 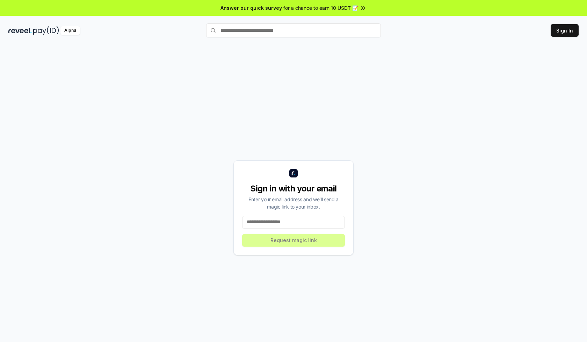 I want to click on div: Sign in with your email, so click(x=294, y=189).